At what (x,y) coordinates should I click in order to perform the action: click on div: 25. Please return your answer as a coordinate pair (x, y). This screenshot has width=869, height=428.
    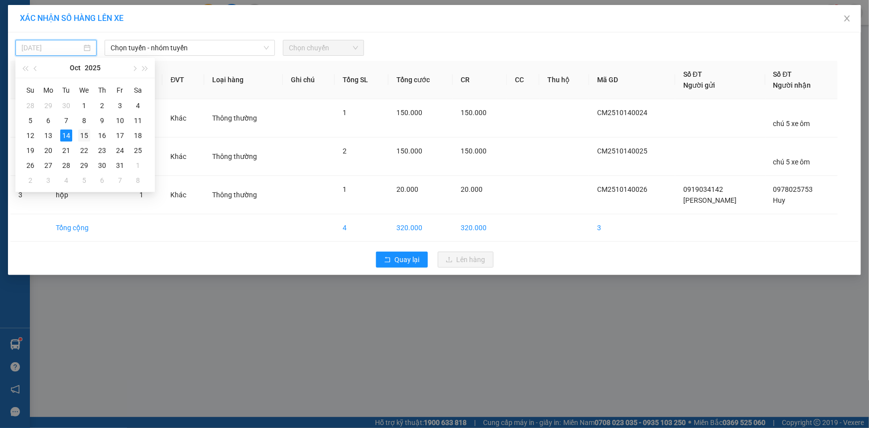
    Looking at the image, I should click on (138, 150).